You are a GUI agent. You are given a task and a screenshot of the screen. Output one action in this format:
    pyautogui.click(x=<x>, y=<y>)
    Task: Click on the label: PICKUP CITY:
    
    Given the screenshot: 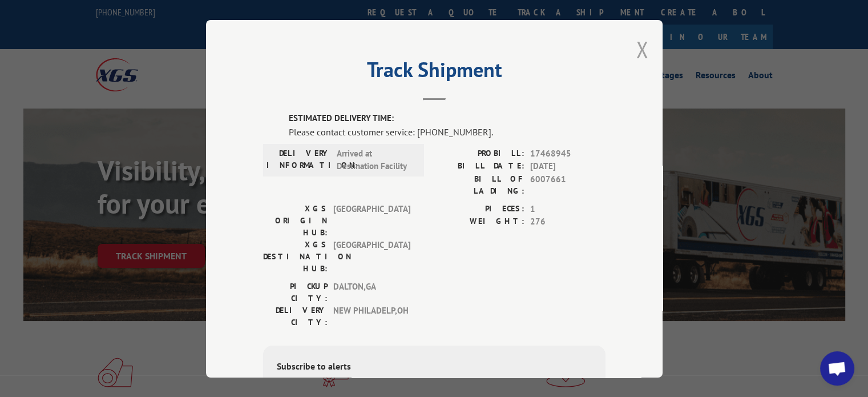 What is the action you would take?
    pyautogui.click(x=295, y=292)
    